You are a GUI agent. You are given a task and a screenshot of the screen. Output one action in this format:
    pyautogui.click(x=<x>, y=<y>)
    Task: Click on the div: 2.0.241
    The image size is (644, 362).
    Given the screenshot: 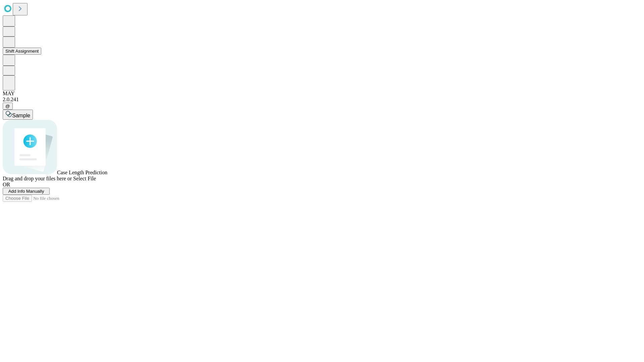 What is the action you would take?
    pyautogui.click(x=322, y=100)
    